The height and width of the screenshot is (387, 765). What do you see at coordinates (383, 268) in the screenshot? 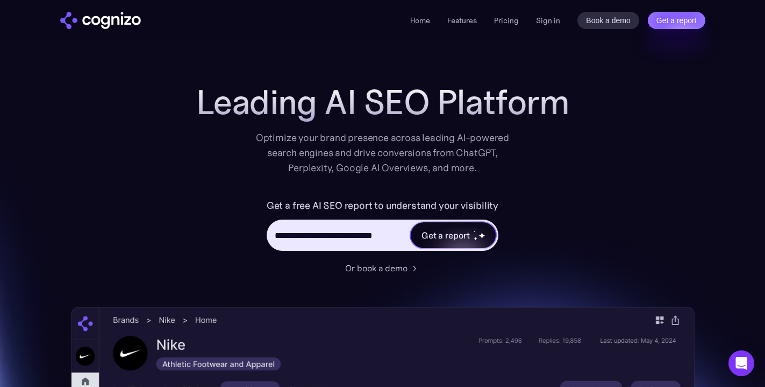
I see `a: Or book a demo` at bounding box center [383, 268].